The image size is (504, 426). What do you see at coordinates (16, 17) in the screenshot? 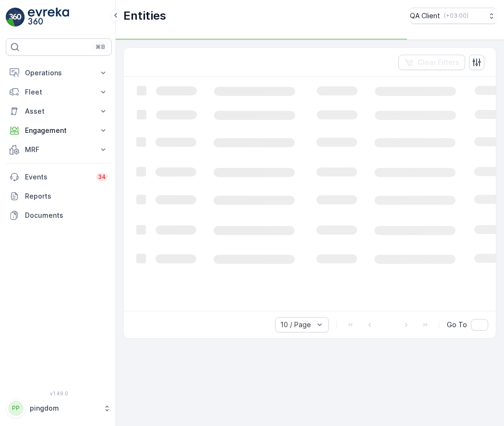
I see `img: logo` at bounding box center [16, 17].